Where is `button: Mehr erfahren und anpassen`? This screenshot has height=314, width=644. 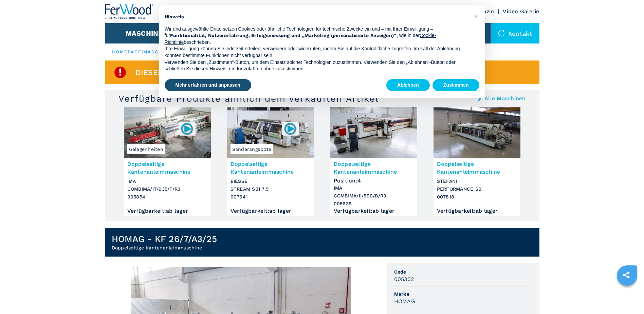 button: Mehr erfahren und anpassen is located at coordinates (208, 86).